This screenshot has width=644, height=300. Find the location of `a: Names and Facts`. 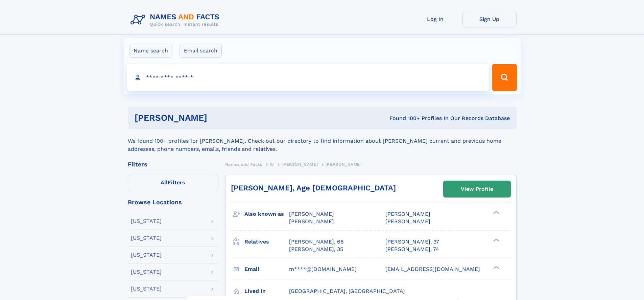

a: Names and Facts is located at coordinates (244, 164).